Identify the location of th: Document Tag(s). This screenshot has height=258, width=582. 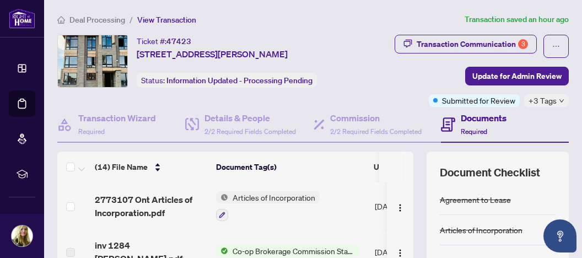
(291, 167).